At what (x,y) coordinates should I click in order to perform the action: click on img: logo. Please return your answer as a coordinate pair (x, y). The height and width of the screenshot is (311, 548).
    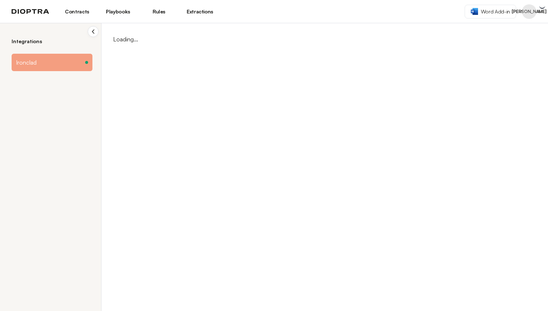
    Looking at the image, I should click on (30, 12).